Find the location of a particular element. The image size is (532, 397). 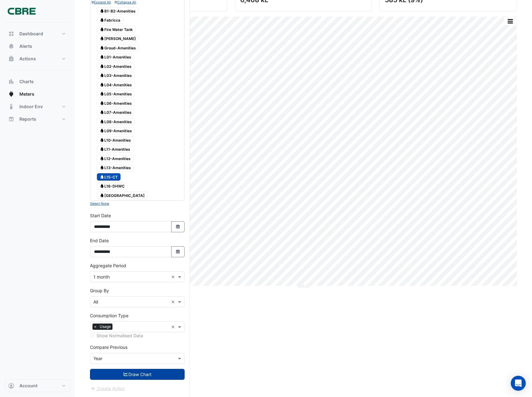

span: L16-DHWC is located at coordinates (112, 186).